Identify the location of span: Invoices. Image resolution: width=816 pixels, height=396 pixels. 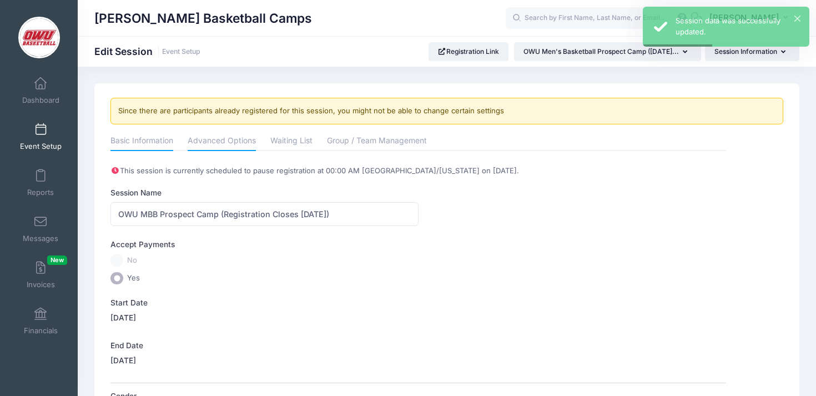
(41, 284).